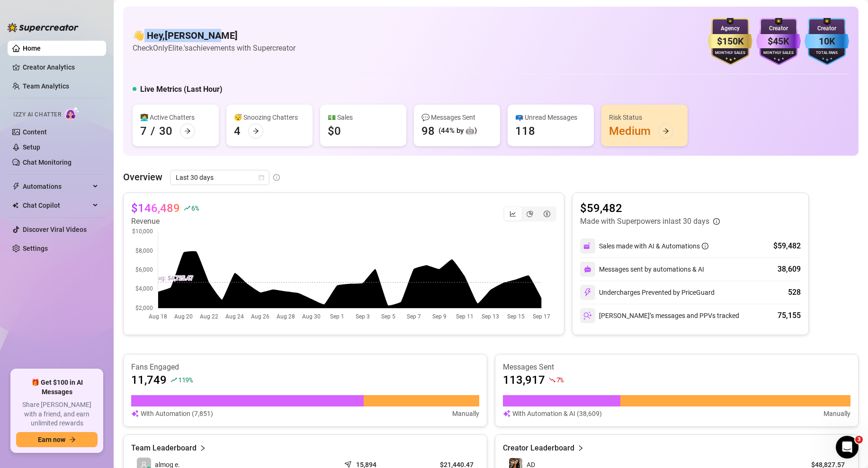 The width and height of the screenshot is (868, 468). What do you see at coordinates (51, 440) in the screenshot?
I see `span: Earn now` at bounding box center [51, 440].